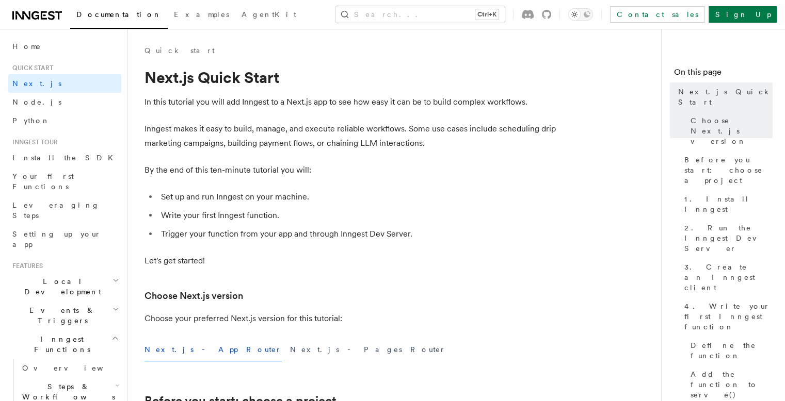  Describe the element at coordinates (487, 14) in the screenshot. I see `kbd: Ctrl+K` at that location.